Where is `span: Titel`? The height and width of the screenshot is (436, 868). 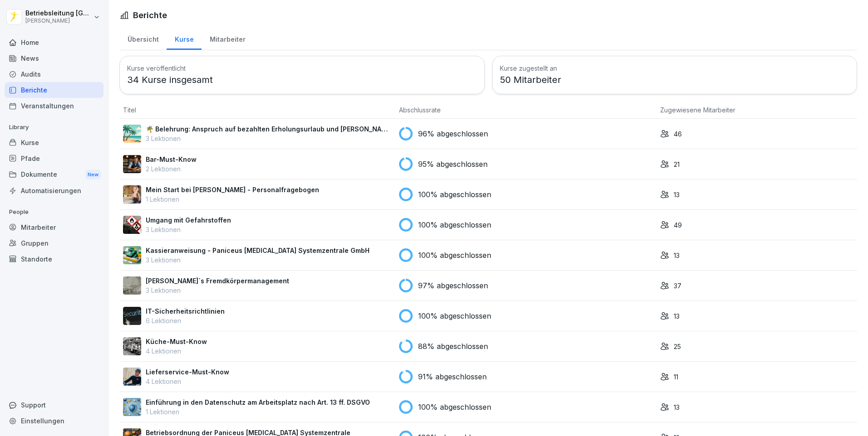 span: Titel is located at coordinates (129, 110).